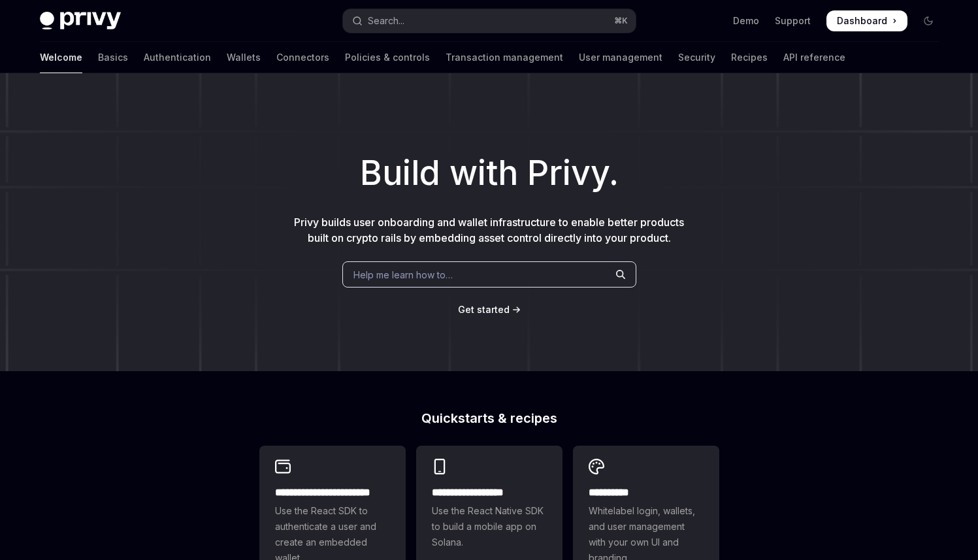 This screenshot has height=560, width=978. Describe the element at coordinates (504, 58) in the screenshot. I see `a: Transaction management` at that location.